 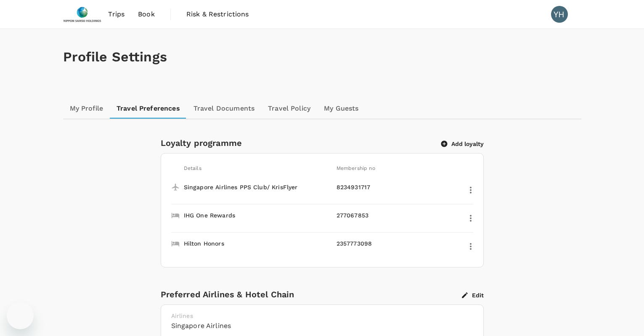 What do you see at coordinates (322, 316) in the screenshot?
I see `p: Airlines` at bounding box center [322, 316].